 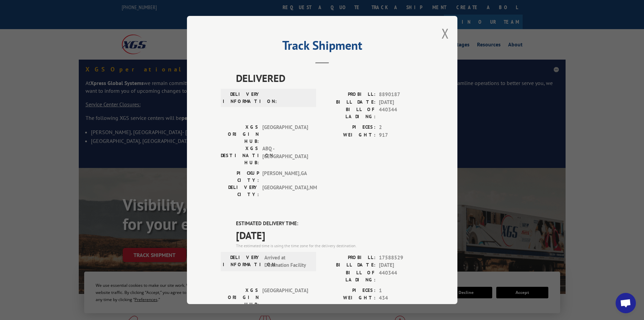 I want to click on span: DELIVERED, so click(x=329, y=78).